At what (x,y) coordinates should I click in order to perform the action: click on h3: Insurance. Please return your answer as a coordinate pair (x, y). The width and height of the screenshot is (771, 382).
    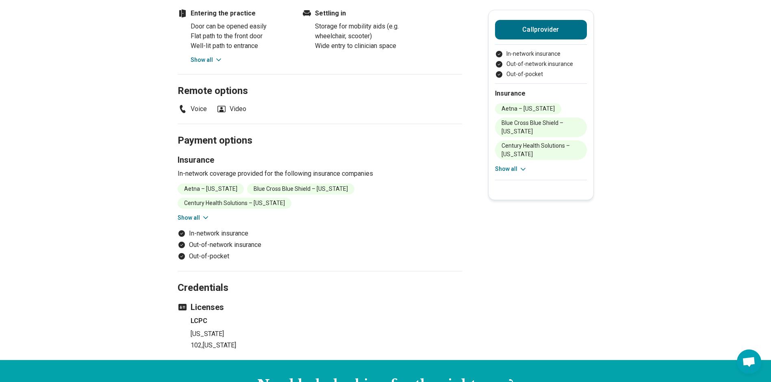
    Looking at the image, I should click on (320, 160).